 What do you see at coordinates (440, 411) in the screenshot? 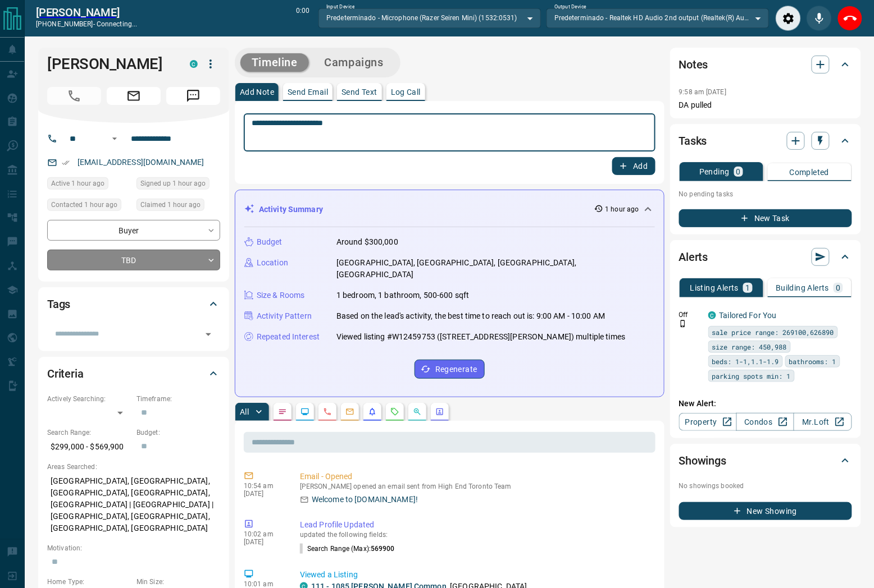
I see `svg: Agent Actions` at bounding box center [440, 411].